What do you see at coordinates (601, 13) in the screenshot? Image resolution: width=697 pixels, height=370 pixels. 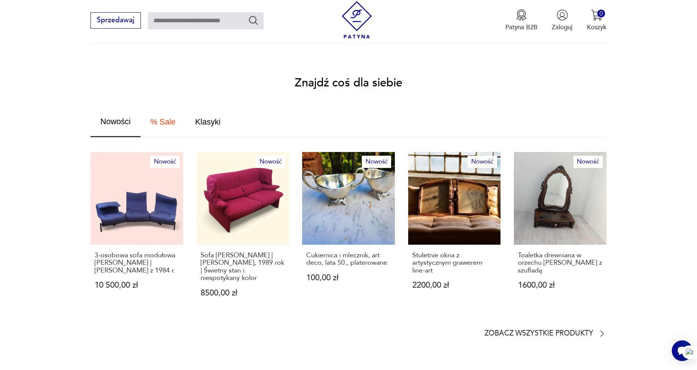 I see `div: 0` at bounding box center [601, 13].